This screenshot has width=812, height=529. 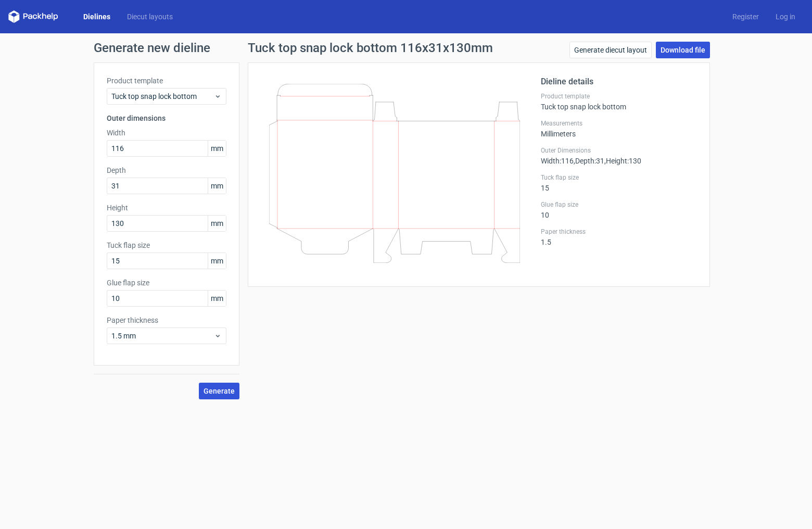 I want to click on div: 1.5, so click(x=618, y=237).